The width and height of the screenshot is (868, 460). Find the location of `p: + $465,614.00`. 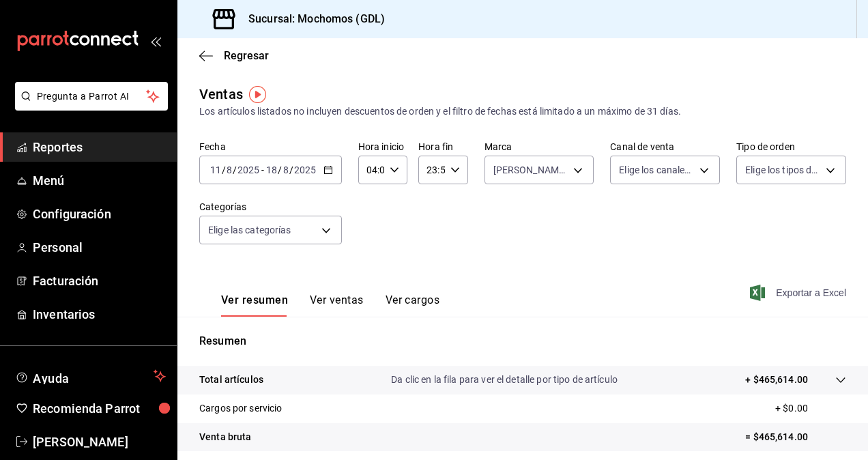

p: + $465,614.00 is located at coordinates (777, 380).